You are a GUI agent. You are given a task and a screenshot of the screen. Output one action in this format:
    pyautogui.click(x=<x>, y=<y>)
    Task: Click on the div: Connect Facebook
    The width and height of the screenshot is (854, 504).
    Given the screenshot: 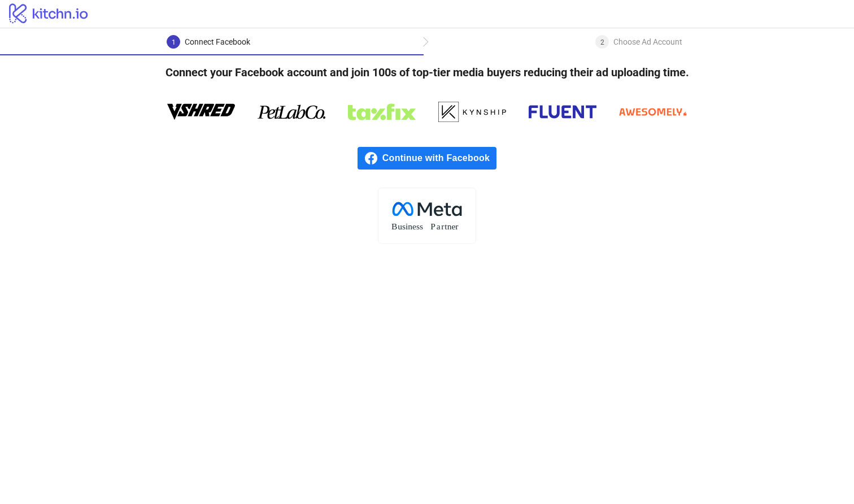 What is the action you would take?
    pyautogui.click(x=217, y=42)
    